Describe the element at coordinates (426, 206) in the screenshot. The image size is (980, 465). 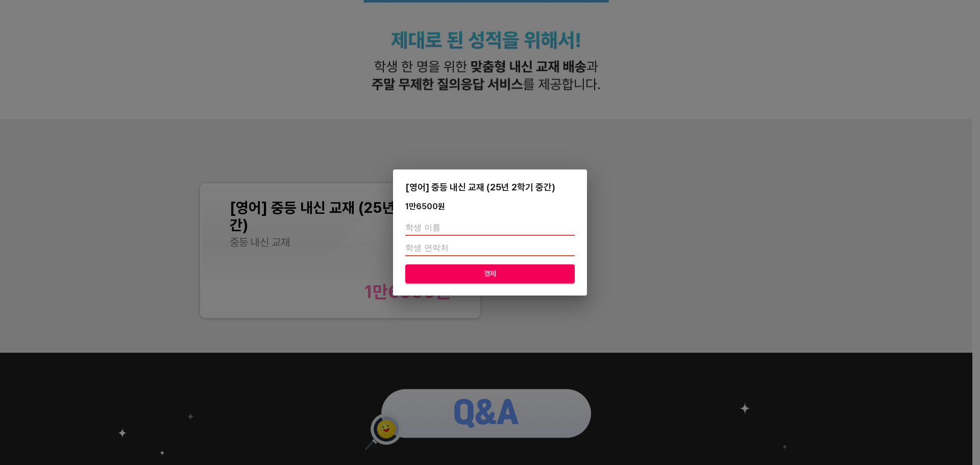
I see `div: 1만6500 원` at that location.